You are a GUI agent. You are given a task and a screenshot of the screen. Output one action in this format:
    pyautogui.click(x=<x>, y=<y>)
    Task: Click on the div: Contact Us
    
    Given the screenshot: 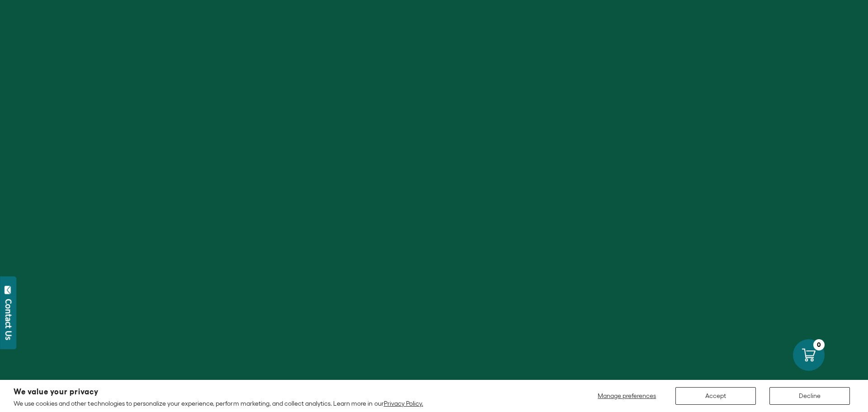 What is the action you would take?
    pyautogui.click(x=9, y=319)
    